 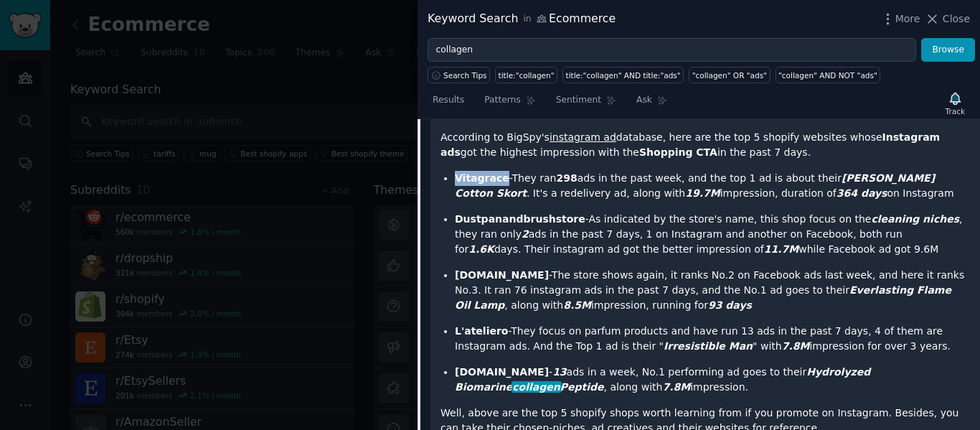 I want to click on em: Everlasting Flame Oil Lamp, so click(x=703, y=297).